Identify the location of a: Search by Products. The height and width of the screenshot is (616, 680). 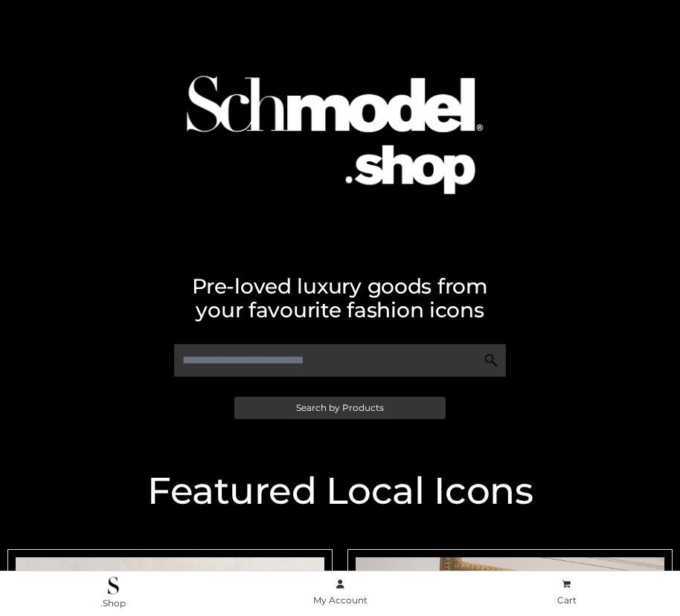
(340, 408).